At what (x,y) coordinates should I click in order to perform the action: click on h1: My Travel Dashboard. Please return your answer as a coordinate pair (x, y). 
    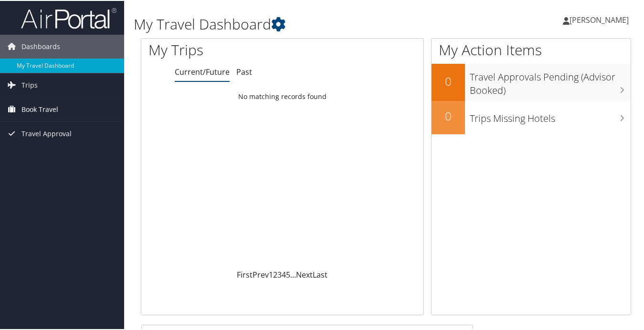
    Looking at the image, I should click on (301, 23).